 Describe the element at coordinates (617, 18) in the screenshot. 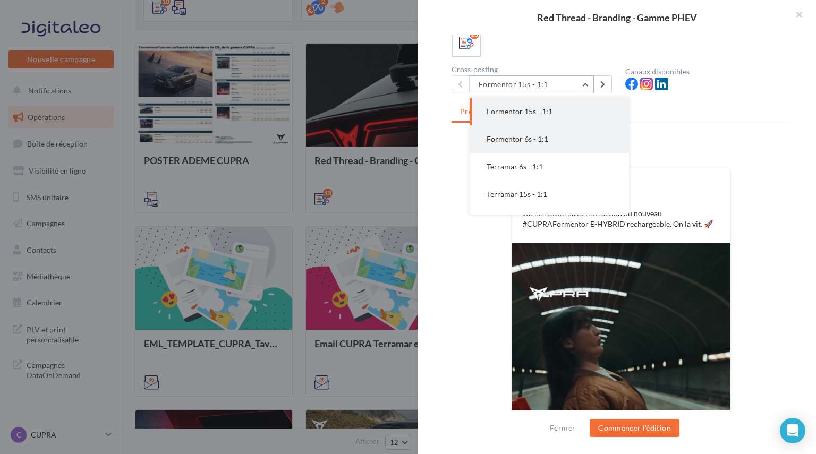

I see `div: Red Thread - Branding - Gamme PHEV` at that location.